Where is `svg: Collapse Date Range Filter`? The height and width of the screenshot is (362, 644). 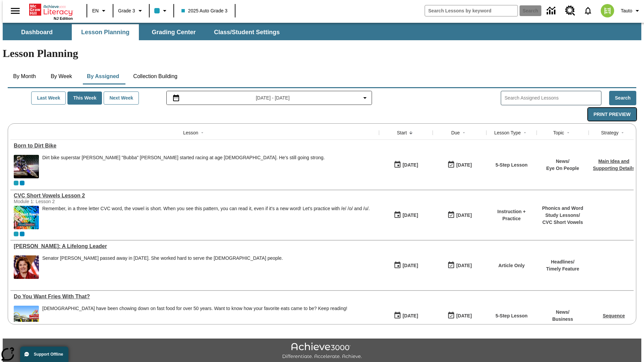 svg: Collapse Date Range Filter is located at coordinates (365, 98).